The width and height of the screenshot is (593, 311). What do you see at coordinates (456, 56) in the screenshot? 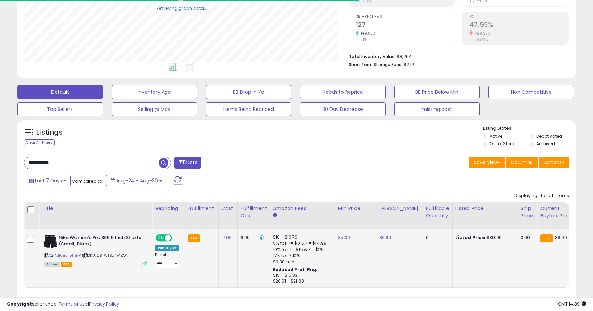
I see `li: $3,264` at bounding box center [456, 56].